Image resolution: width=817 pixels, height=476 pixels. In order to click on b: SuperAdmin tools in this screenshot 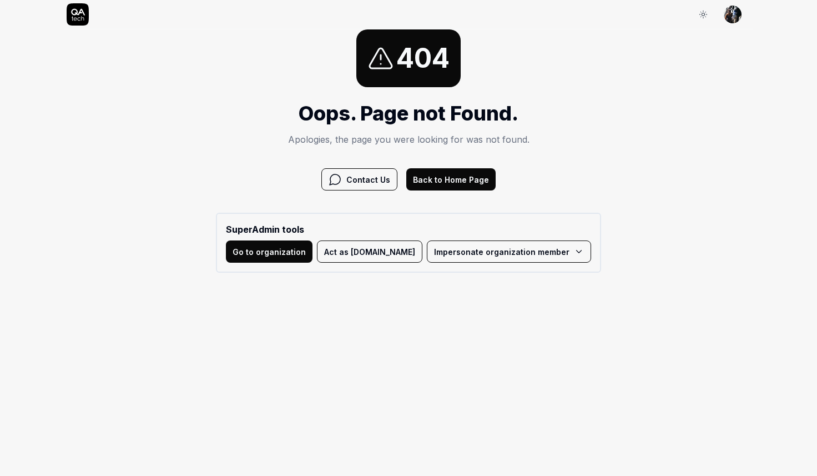, I will do `click(409, 229)`.